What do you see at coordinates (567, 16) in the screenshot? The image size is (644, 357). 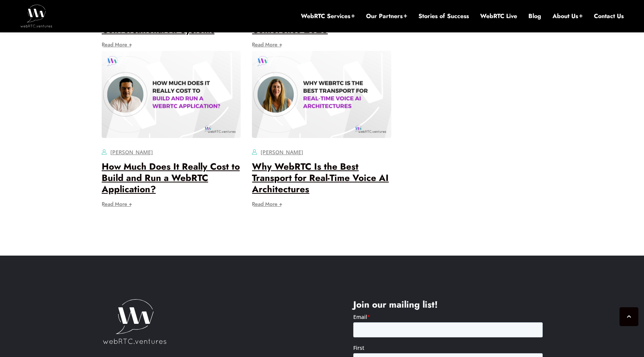 I see `a: About Us` at bounding box center [567, 16].